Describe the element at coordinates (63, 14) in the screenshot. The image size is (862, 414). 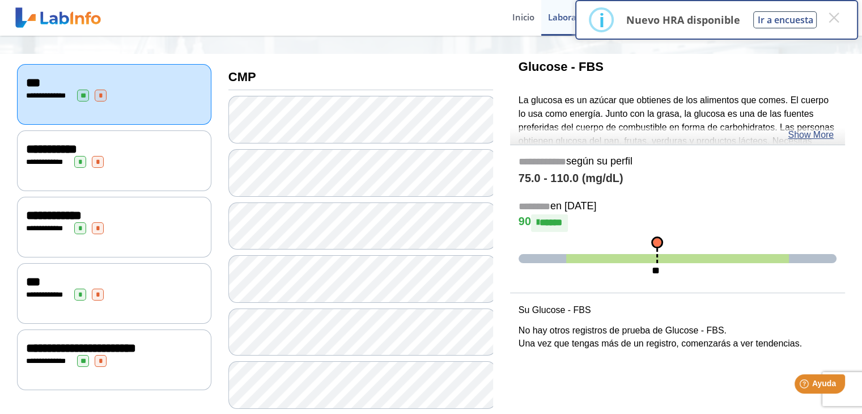
I see `span: Ayuda` at that location.